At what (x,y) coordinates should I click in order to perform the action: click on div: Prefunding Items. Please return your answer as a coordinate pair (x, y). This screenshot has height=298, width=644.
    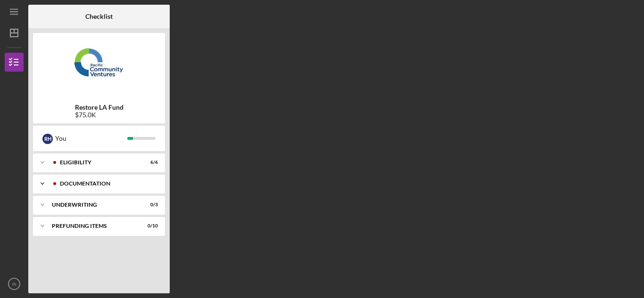
    Looking at the image, I should click on (93, 226).